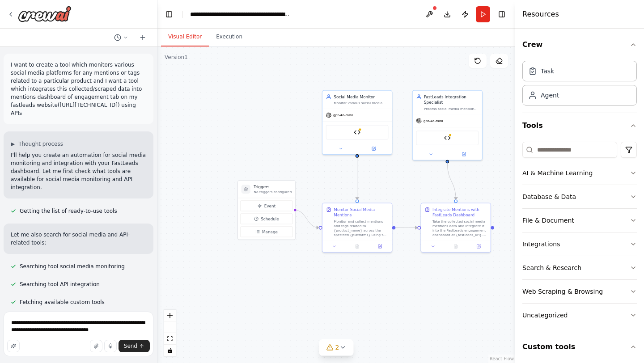 Image resolution: width=644 pixels, height=363 pixels. Describe the element at coordinates (59, 284) in the screenshot. I see `span: Searching tool API integration` at that location.